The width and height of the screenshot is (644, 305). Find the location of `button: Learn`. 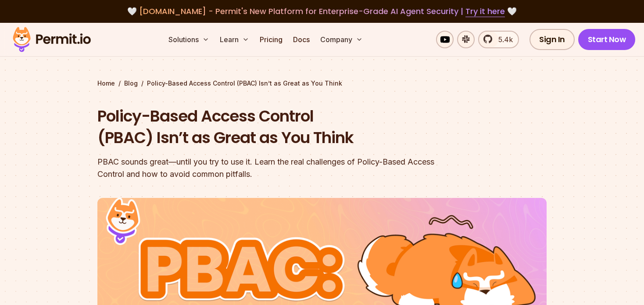

button: Learn is located at coordinates (234, 40).